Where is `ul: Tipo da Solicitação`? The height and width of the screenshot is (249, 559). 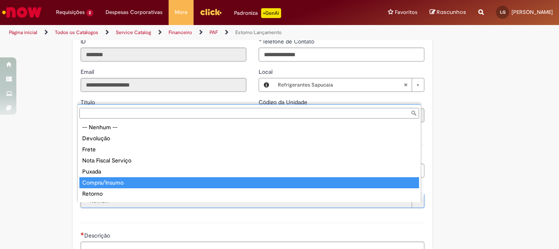
ul: Tipo da Solicitação is located at coordinates (249, 161).